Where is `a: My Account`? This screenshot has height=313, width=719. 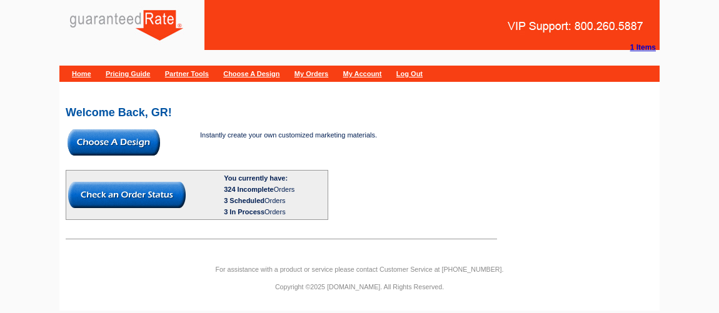 a: My Account is located at coordinates (363, 74).